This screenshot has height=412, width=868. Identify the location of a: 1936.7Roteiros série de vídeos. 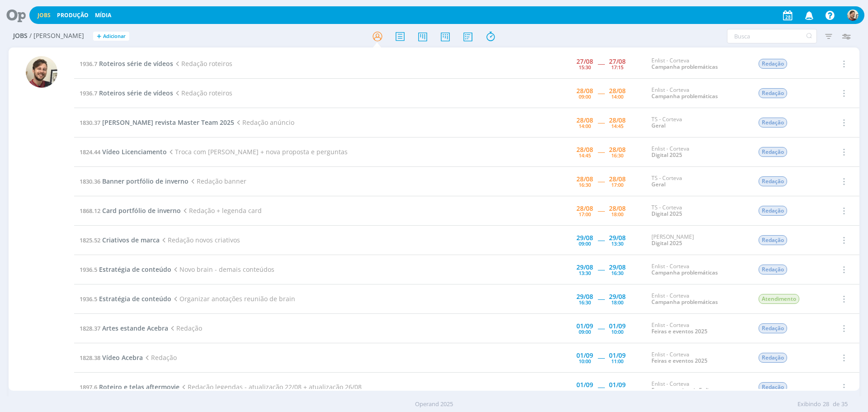
(126, 93).